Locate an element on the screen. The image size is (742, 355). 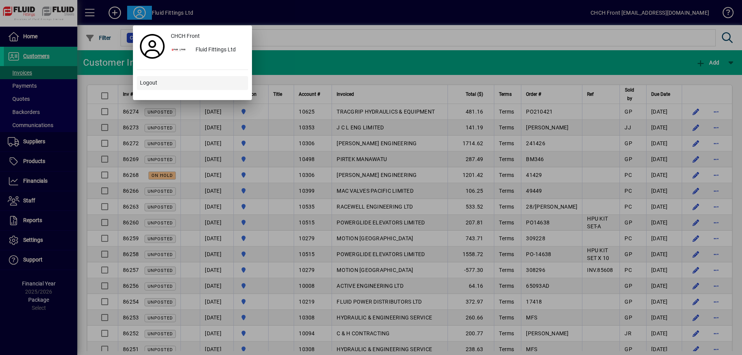
div: Fluid Fittings Ltd is located at coordinates (219, 50).